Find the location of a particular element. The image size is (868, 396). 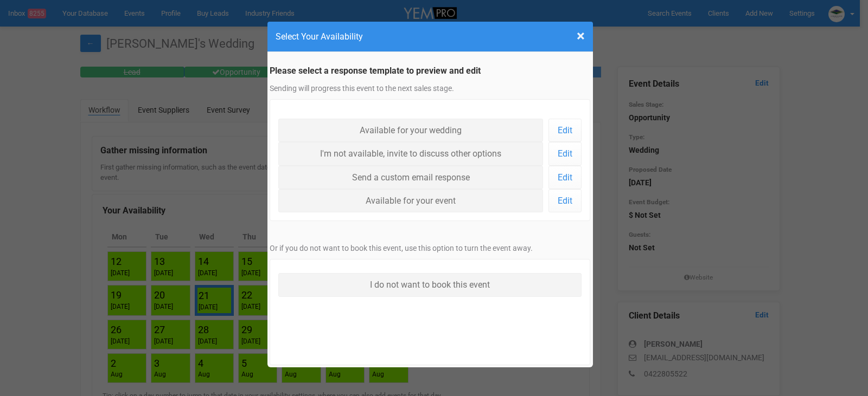

a: I'm not available, invite to discuss other options is located at coordinates (411, 153).